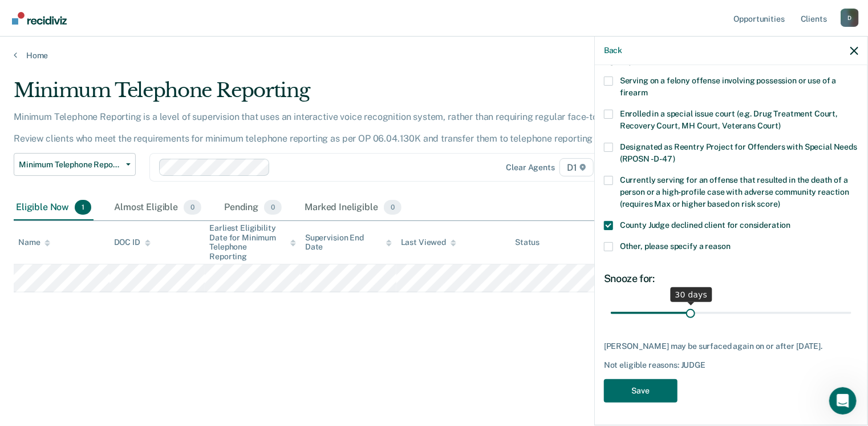  What do you see at coordinates (731, 279) in the screenshot?
I see `div: Snooze for:` at bounding box center [731, 279].